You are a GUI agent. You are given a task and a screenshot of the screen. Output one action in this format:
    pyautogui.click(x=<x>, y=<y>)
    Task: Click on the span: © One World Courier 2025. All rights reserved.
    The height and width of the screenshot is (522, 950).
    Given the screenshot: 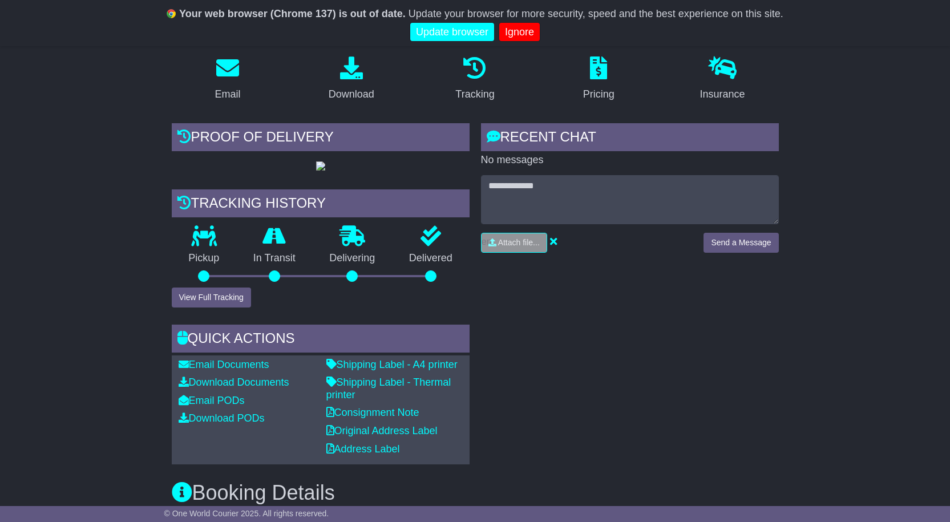 What is the action you would take?
    pyautogui.click(x=246, y=513)
    